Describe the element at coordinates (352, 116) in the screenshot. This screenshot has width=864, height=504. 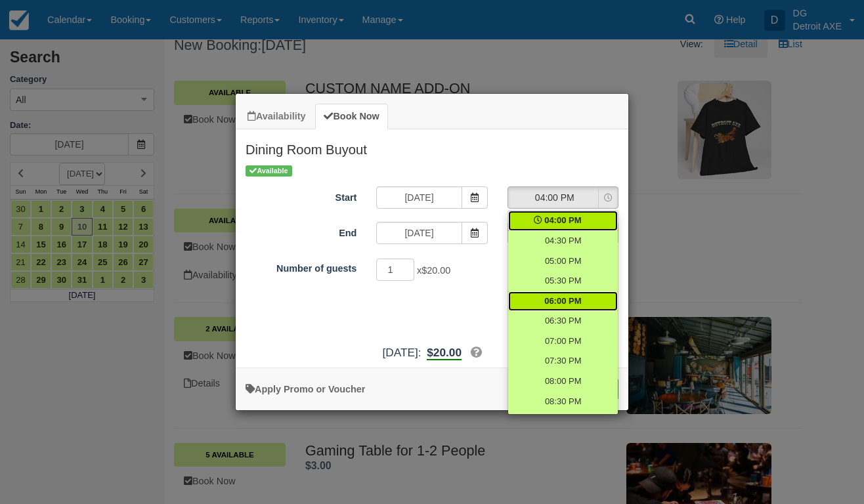
I see `a: Book Now` at that location.